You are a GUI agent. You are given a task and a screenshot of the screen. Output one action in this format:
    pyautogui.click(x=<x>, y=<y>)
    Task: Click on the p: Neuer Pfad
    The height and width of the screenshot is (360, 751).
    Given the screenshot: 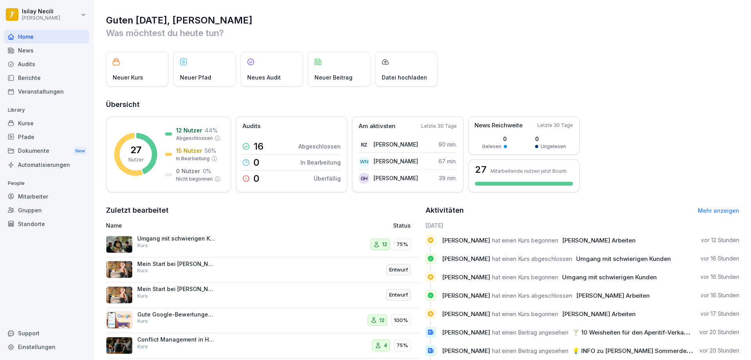 What is the action you would take?
    pyautogui.click(x=196, y=77)
    